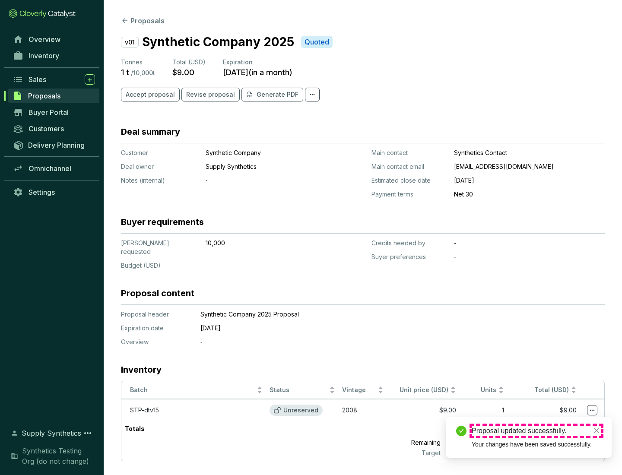 This screenshot has width=622, height=475. Describe the element at coordinates (409, 180) in the screenshot. I see `p: Estimated close date` at that location.